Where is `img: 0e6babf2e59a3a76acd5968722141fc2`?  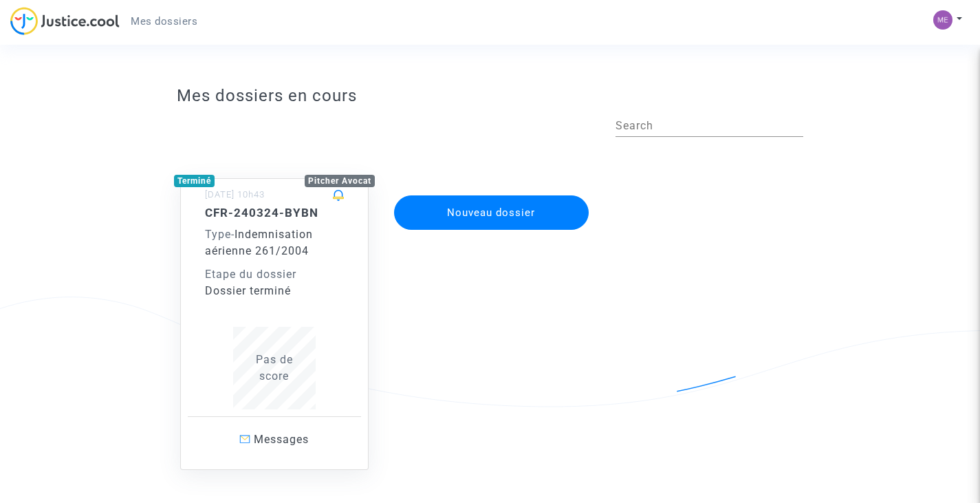
img: 0e6babf2e59a3a76acd5968722141fc2 is located at coordinates (942, 20).